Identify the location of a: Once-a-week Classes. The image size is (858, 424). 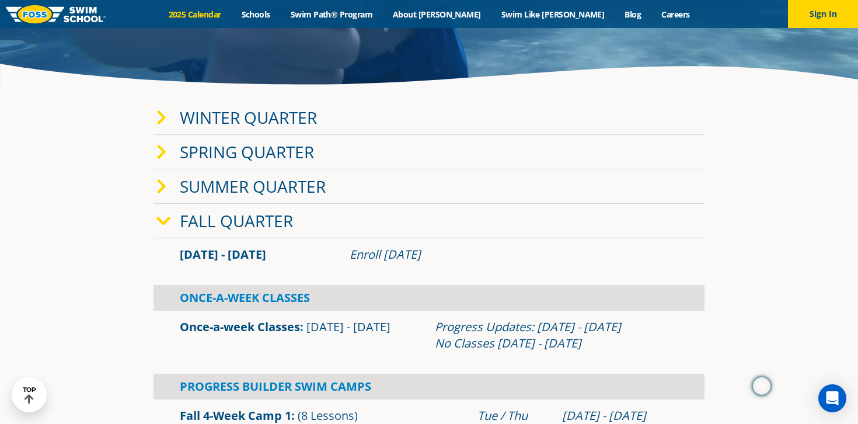
(240, 326).